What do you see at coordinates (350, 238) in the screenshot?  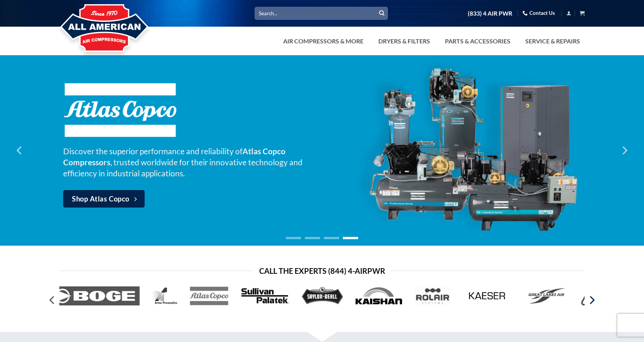 I see `li: Page dot 4` at bounding box center [350, 238].